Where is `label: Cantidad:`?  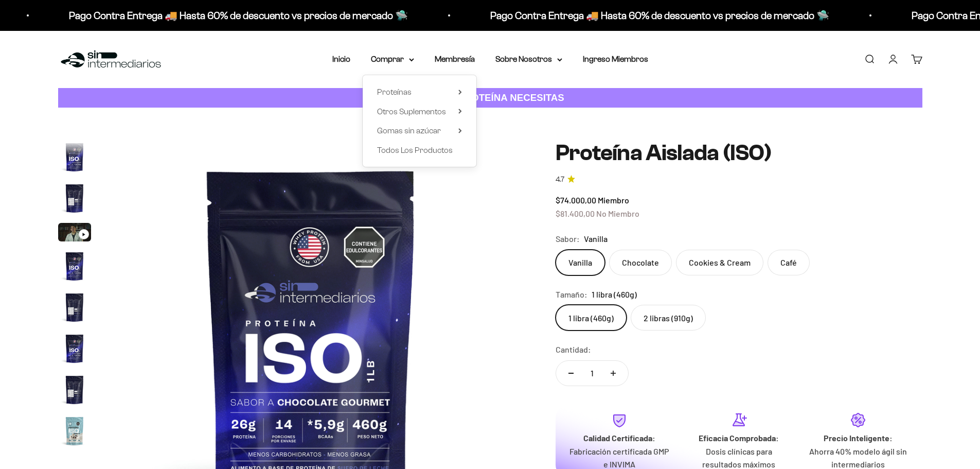 label: Cantidad: is located at coordinates (574, 350).